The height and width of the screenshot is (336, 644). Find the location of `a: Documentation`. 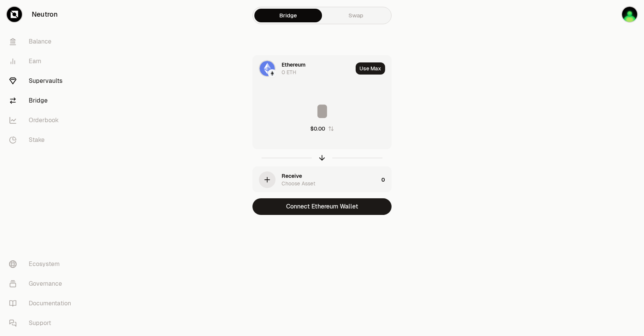

a: Documentation is located at coordinates (42, 303).